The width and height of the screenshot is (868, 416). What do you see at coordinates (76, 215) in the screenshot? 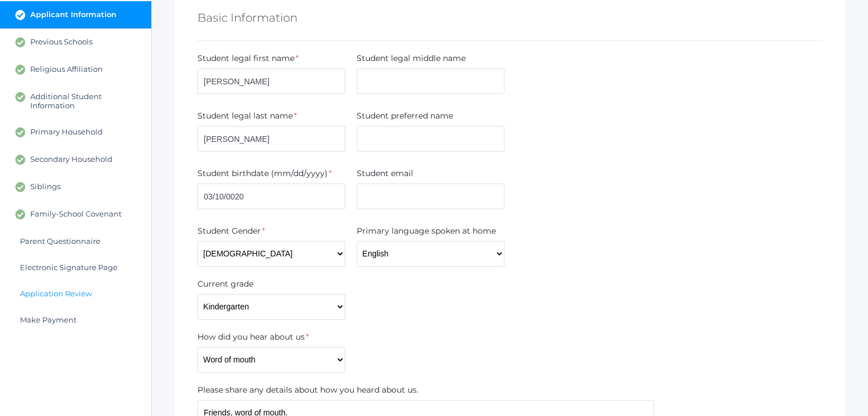
I see `span: Family-School Covenant` at bounding box center [76, 215].